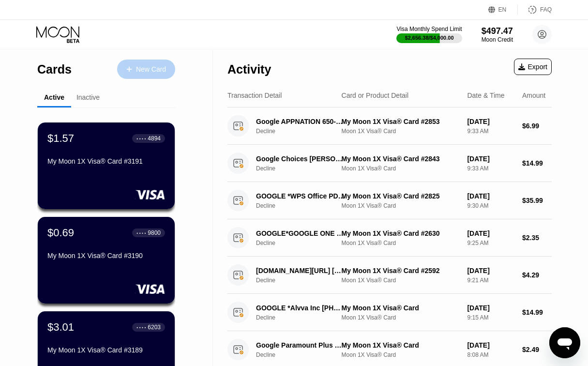  What do you see at coordinates (485, 95) in the screenshot?
I see `div: Date & Time` at bounding box center [485, 95].